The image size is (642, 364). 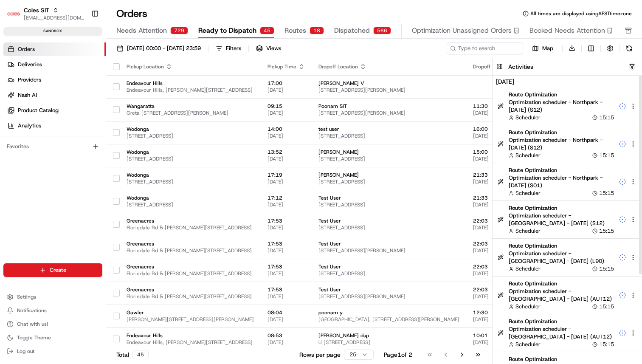 What do you see at coordinates (493, 152) in the screenshot?
I see `span: 15:00` at bounding box center [493, 152].